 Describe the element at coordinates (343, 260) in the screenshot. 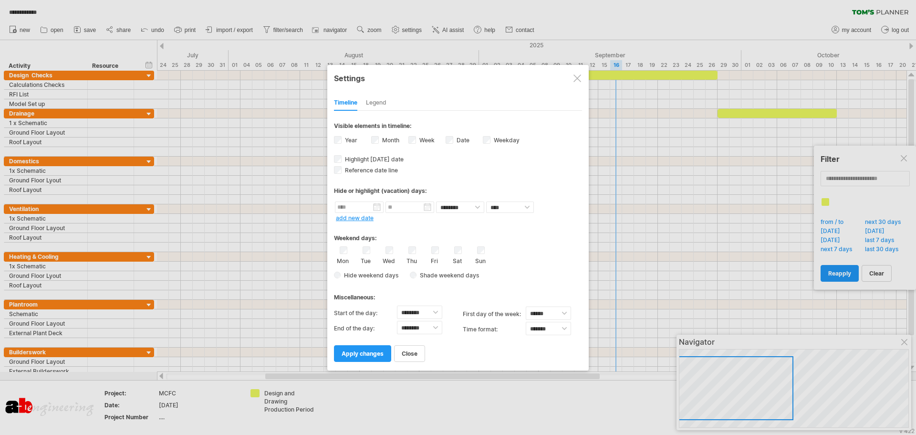

I see `label: Mon` at that location.